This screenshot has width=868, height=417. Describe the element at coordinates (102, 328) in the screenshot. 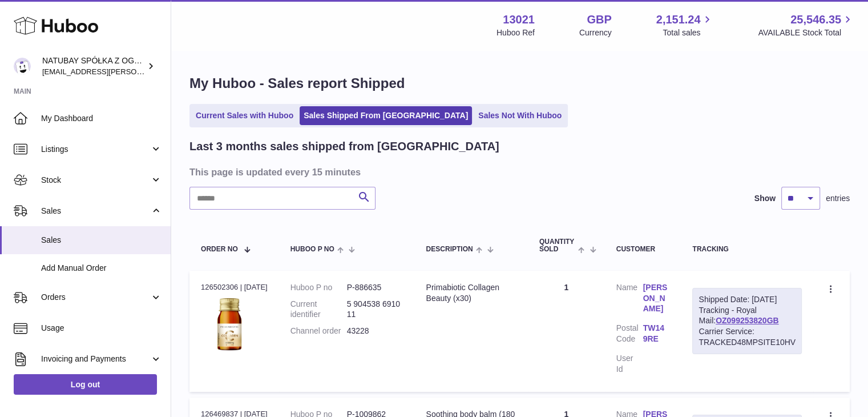

I see `span: Usage` at that location.